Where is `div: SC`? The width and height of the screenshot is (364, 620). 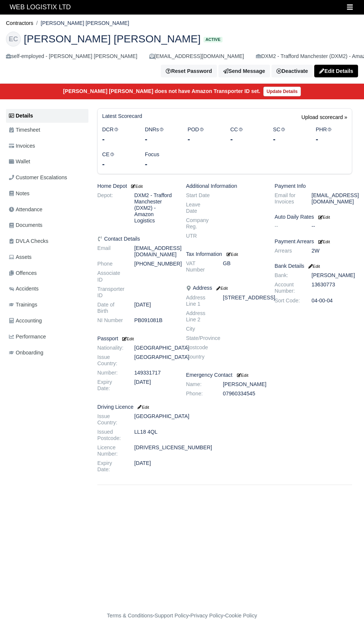
div: SC is located at coordinates (289, 134).